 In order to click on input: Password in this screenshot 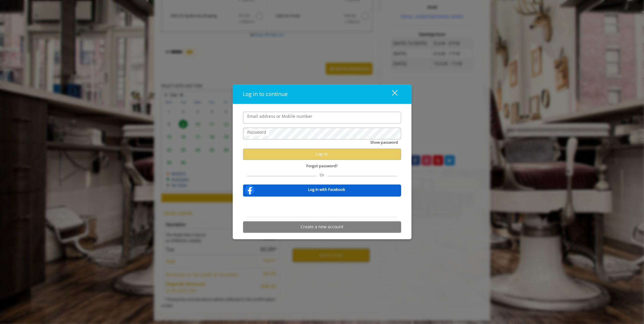, I will do `click(322, 134)`.